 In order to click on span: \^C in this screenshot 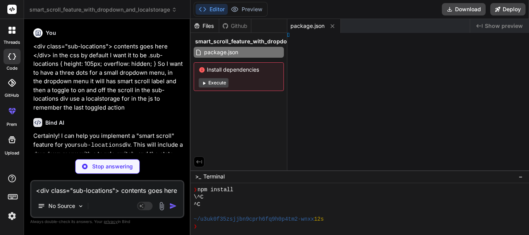, I will do `click(198, 197)`.